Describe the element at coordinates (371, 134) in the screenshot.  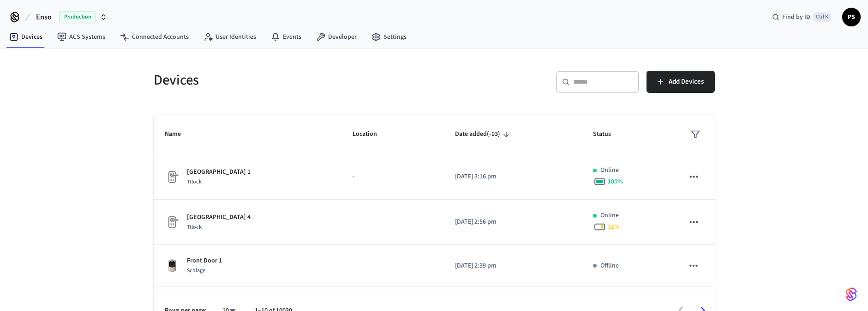
I see `span: Location` at that location.